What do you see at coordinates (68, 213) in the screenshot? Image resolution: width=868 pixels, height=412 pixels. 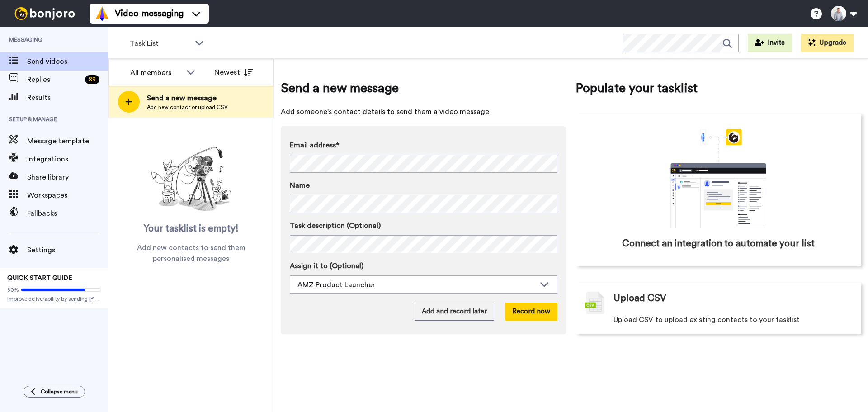 I see `span: Fallbacks` at bounding box center [68, 213].